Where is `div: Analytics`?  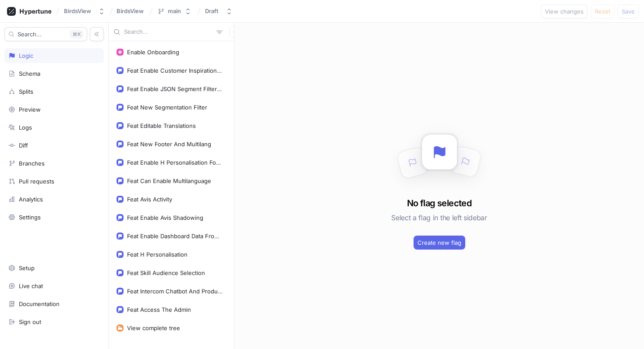 div: Analytics is located at coordinates (30, 199).